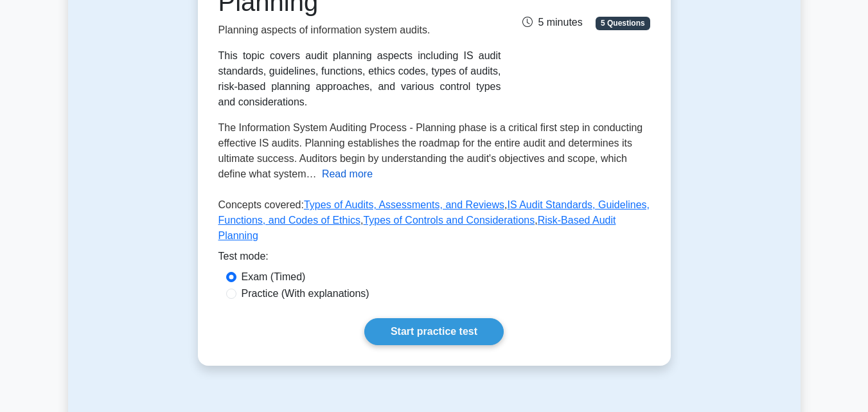 This screenshot has height=412, width=868. What do you see at coordinates (347, 174) in the screenshot?
I see `button: Read more` at bounding box center [347, 174].